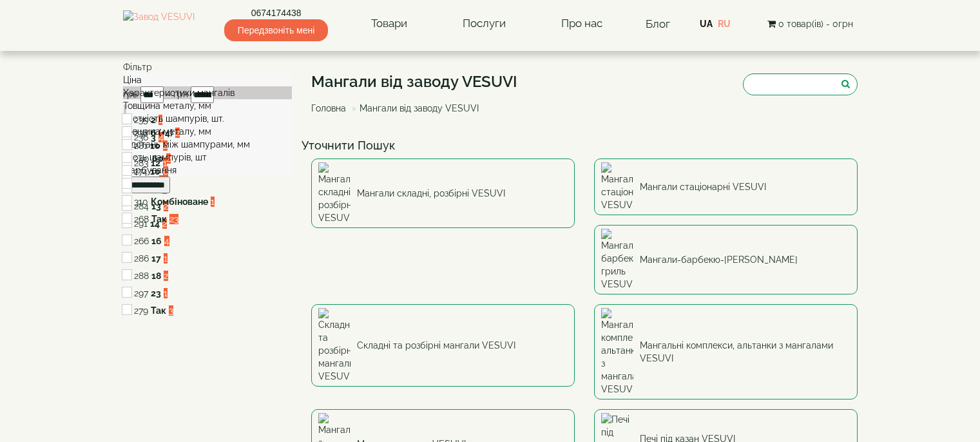 The image size is (980, 442). What do you see at coordinates (810, 24) in the screenshot?
I see `button: 0 товар(ів) - 0грн` at bounding box center [810, 24].